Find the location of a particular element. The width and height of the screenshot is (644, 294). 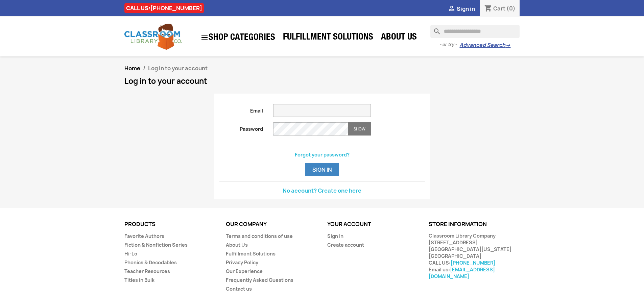

input: Password input is located at coordinates (311, 129).